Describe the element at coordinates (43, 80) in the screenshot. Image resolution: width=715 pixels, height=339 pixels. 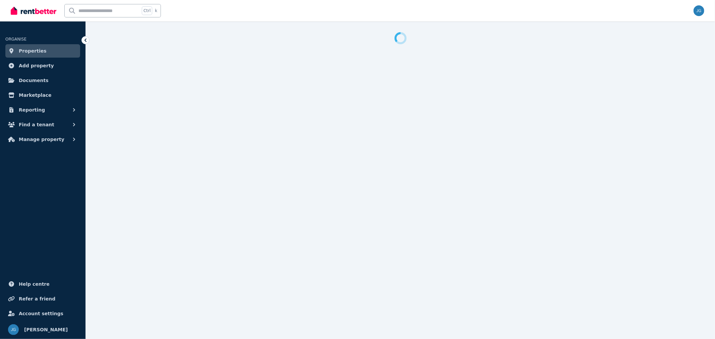
I see `a: Documents` at that location.